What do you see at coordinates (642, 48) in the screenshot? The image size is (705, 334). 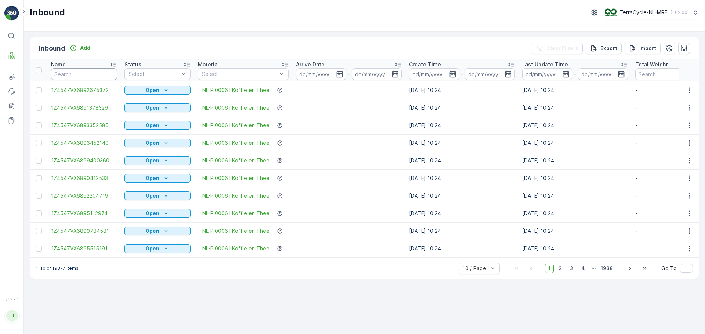 I see `button: Import` at bounding box center [642, 48].